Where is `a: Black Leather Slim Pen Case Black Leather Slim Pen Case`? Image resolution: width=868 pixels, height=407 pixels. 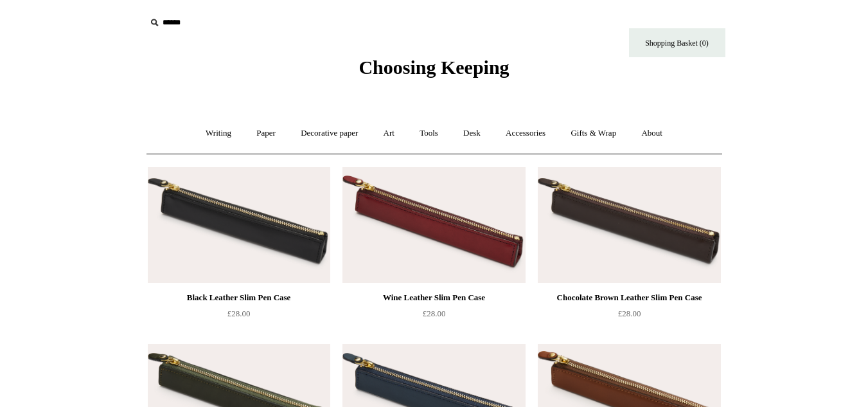
a: Black Leather Slim Pen Case Black Leather Slim Pen Case is located at coordinates (239, 225).